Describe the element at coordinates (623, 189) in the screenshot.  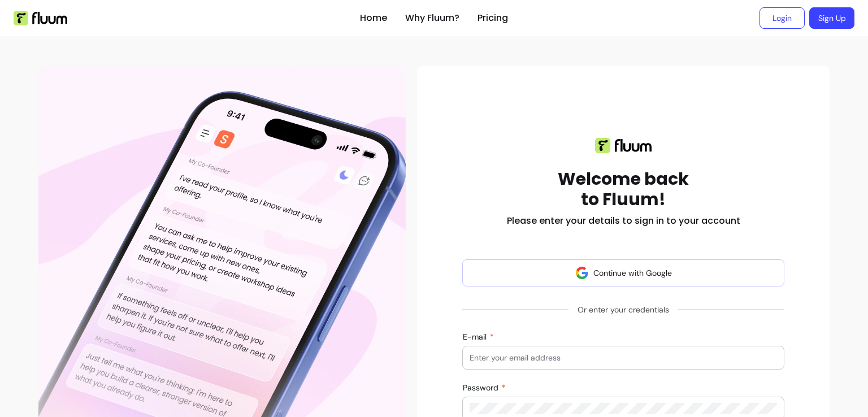
I see `h1: Welcome back to Fluum!` at that location.